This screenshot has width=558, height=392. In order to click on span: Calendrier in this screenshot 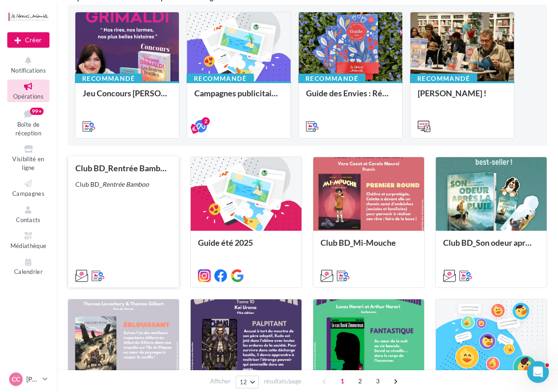, I will do `click(28, 272)`.